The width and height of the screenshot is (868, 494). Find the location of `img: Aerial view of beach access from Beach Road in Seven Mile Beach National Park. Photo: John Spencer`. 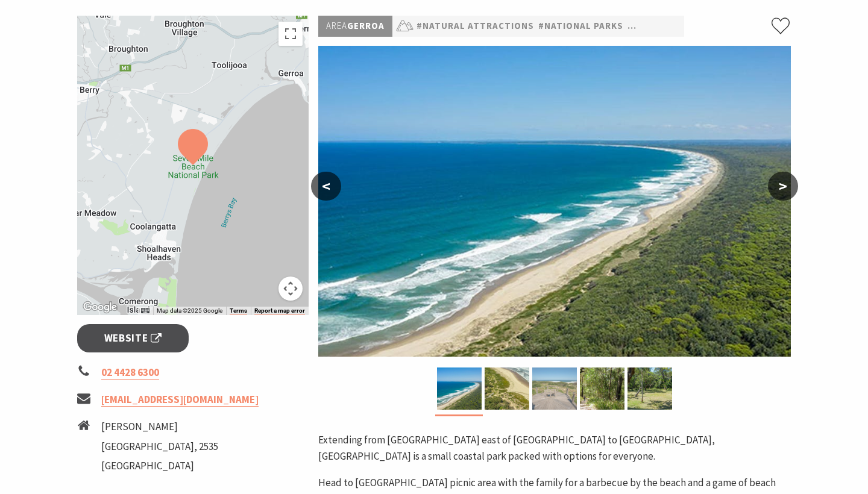

img: Aerial view of beach access from Beach Road in Seven Mile Beach National Park. Photo: John Spencer is located at coordinates (507, 389).